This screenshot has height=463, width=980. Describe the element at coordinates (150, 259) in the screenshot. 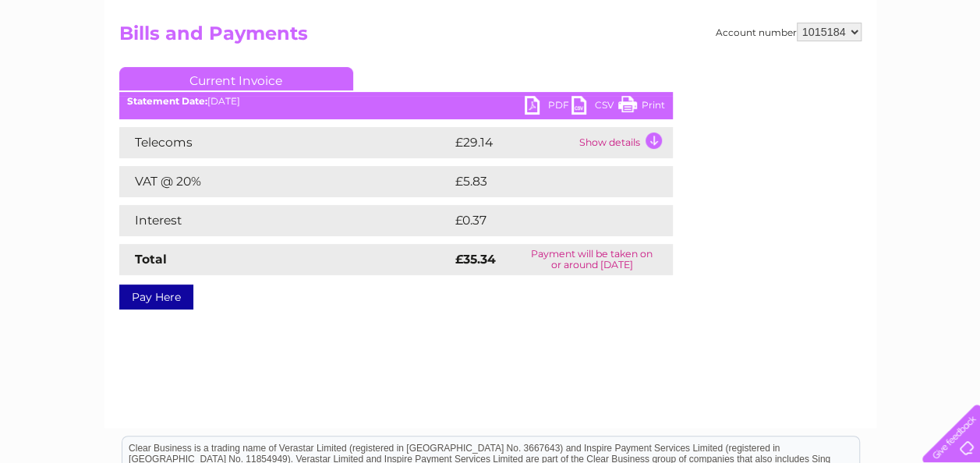

I see `strong: Total` at that location.